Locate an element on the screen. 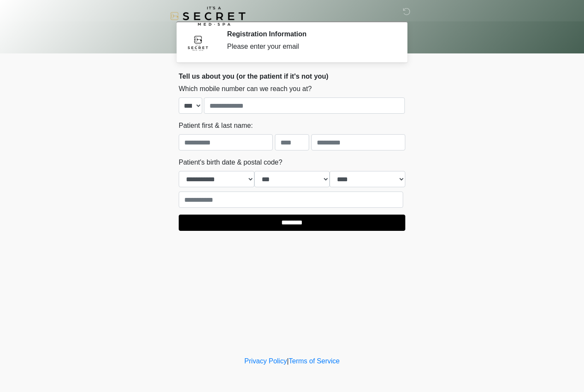  a: Terms of Service is located at coordinates (314, 361).